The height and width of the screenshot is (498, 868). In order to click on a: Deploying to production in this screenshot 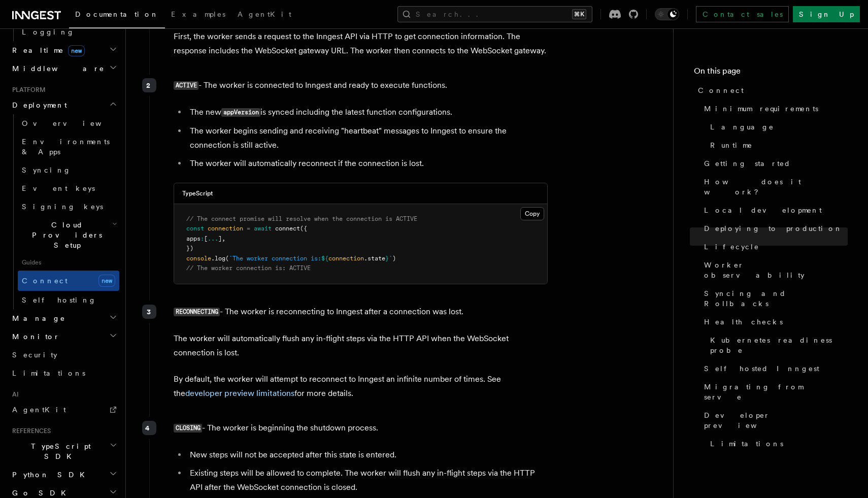, I will do `click(774, 228)`.